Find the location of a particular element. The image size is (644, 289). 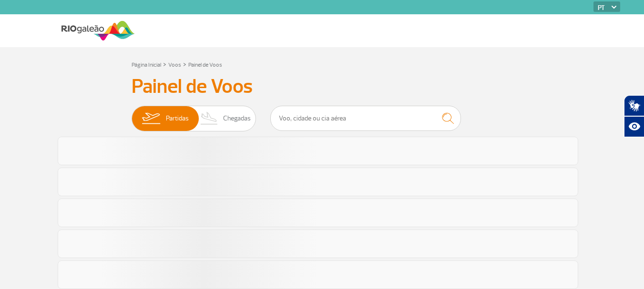

h3: Painel de Voos is located at coordinates (322, 87).